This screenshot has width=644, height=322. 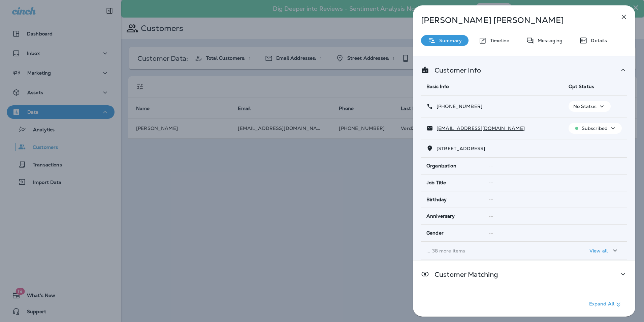 What do you see at coordinates (449, 41) in the screenshot?
I see `p: Summary` at bounding box center [449, 41].